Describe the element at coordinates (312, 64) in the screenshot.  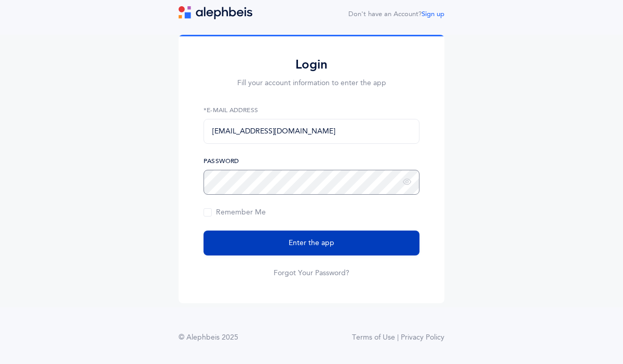
I see `h2: Login` at that location.